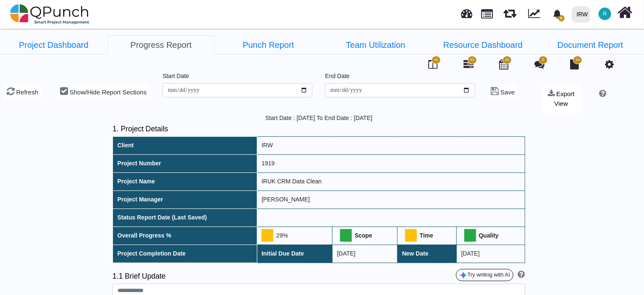 This screenshot has height=295, width=644. What do you see at coordinates (484, 275) in the screenshot?
I see `button: Try writing with AI` at bounding box center [484, 275].